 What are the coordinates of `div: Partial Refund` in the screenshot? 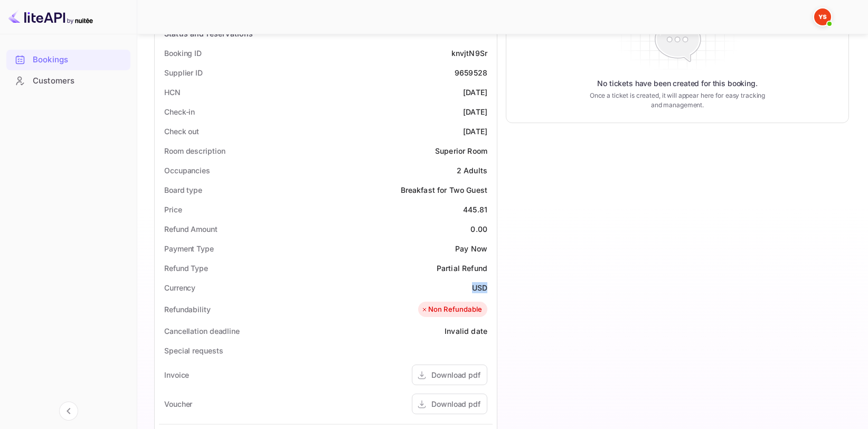 It's located at (462, 267).